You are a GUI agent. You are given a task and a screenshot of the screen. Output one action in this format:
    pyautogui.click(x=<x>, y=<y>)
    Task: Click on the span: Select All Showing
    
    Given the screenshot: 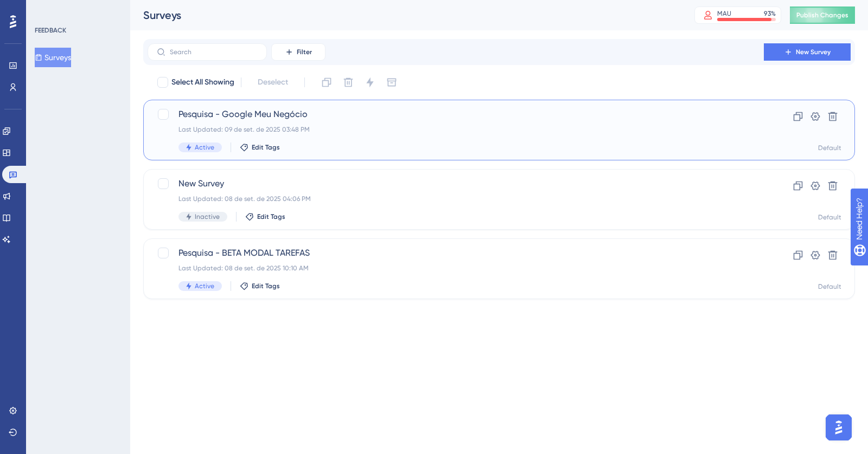 What is the action you would take?
    pyautogui.click(x=203, y=83)
    